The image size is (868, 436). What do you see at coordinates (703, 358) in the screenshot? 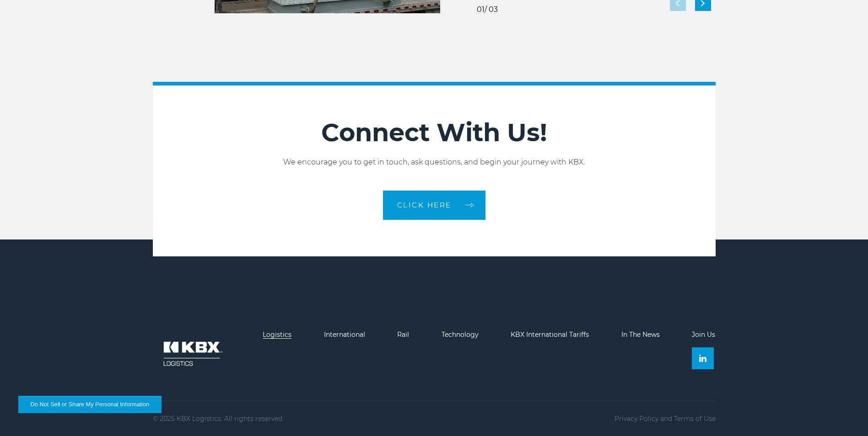
I see `img: Linkedin` at bounding box center [703, 358].